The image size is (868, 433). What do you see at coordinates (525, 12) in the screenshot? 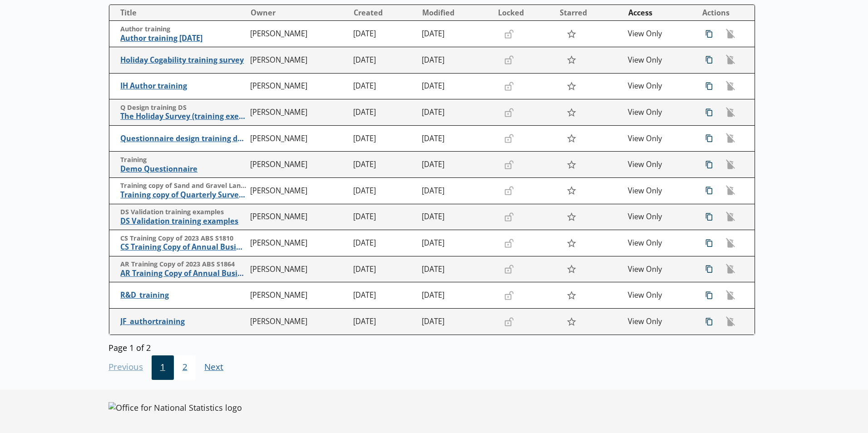
I see `button: Locked` at bounding box center [525, 12].